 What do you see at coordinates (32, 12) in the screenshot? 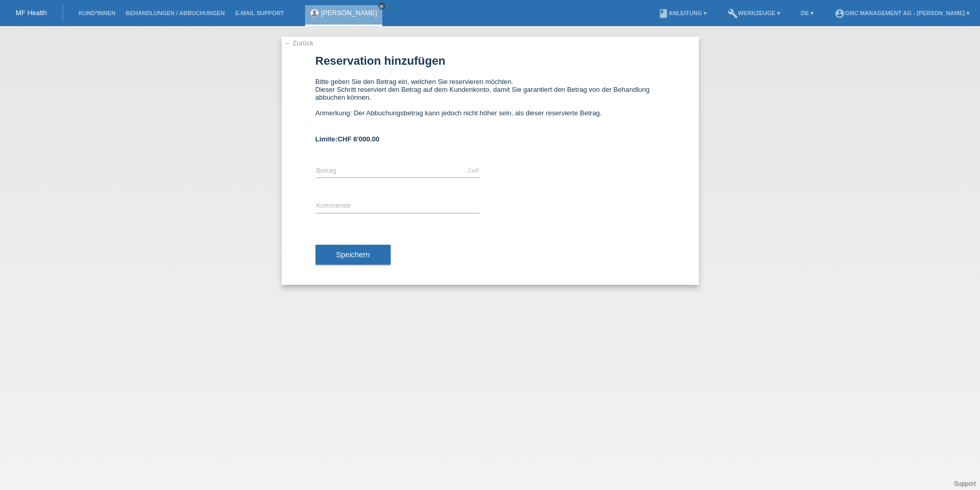
I see `a: MF Health` at bounding box center [32, 12].